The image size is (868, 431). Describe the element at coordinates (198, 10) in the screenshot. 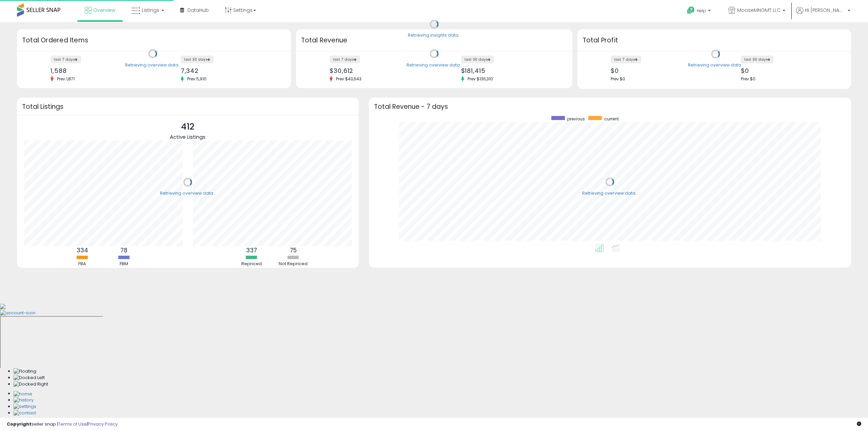

I see `span: DataHub` at that location.